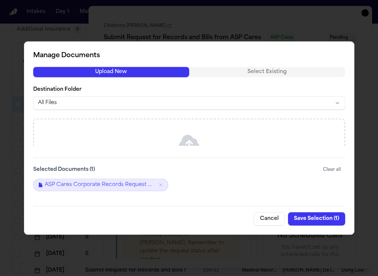  Describe the element at coordinates (269, 219) in the screenshot. I see `button: Cancel` at that location.